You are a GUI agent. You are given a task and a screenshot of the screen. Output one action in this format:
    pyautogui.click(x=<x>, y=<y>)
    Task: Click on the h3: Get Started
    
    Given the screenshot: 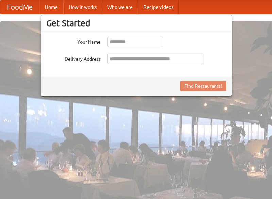 What is the action you would take?
    pyautogui.click(x=136, y=23)
    